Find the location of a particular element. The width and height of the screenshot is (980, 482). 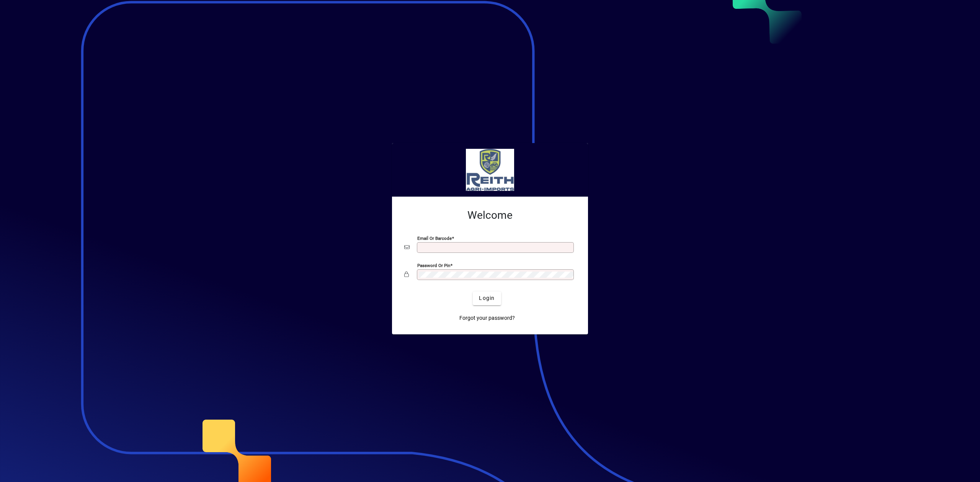

span: Forgot your password? is located at coordinates (487, 318).